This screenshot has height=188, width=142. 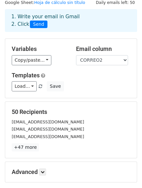 I want to click on h5: Email column, so click(x=104, y=49).